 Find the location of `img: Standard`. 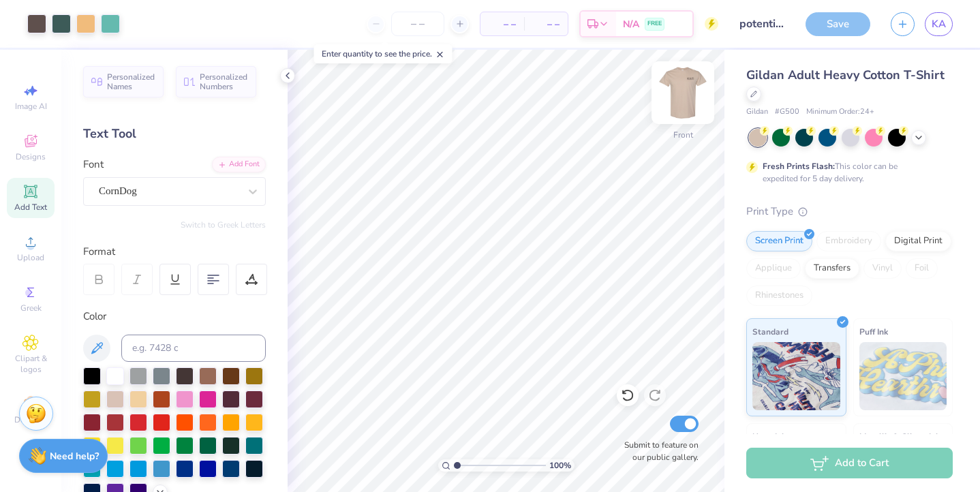

img: Standard is located at coordinates (795, 376).